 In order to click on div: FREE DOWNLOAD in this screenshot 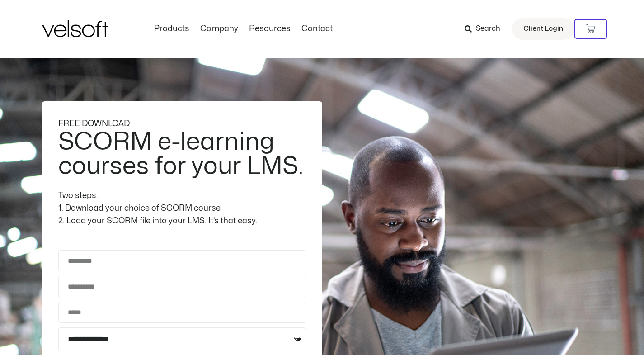, I will do `click(182, 124)`.